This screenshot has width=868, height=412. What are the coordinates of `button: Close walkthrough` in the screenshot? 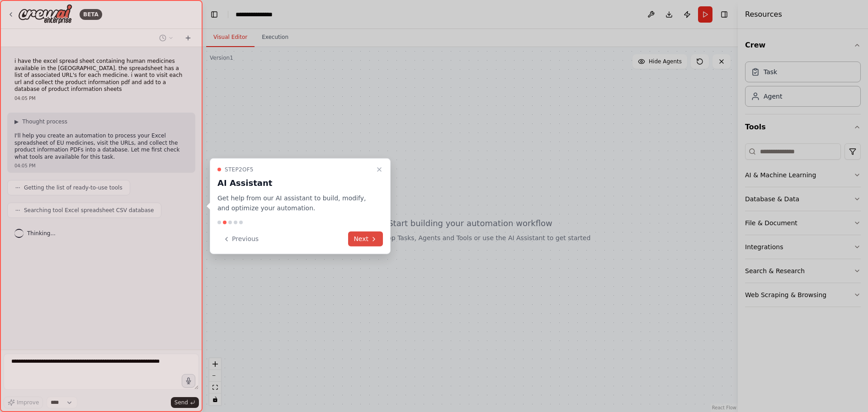 It's located at (379, 169).